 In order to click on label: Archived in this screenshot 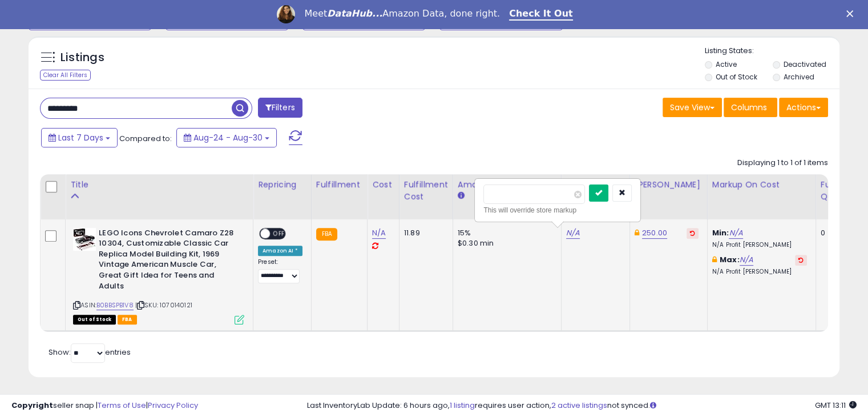, I will do `click(799, 77)`.